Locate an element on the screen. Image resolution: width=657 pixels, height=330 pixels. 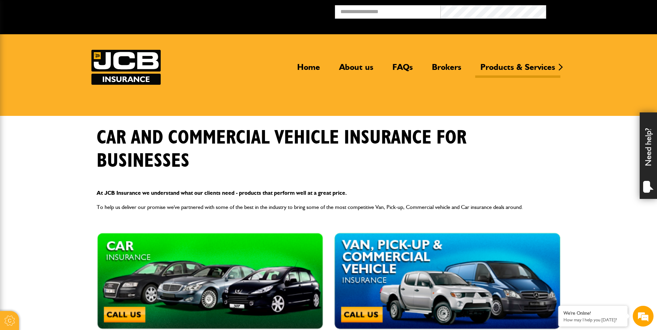
button: Broker Login is located at coordinates (599, 10).